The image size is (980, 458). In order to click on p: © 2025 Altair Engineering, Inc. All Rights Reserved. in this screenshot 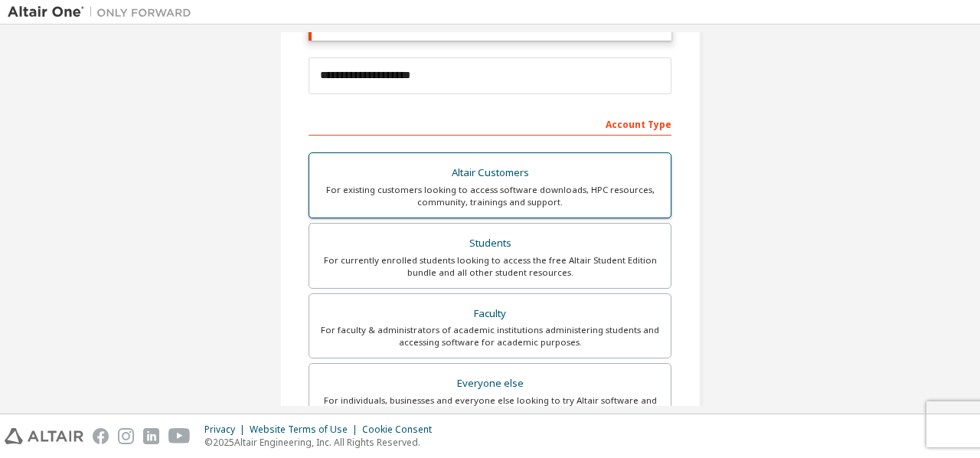, I will do `click(322, 442)`.